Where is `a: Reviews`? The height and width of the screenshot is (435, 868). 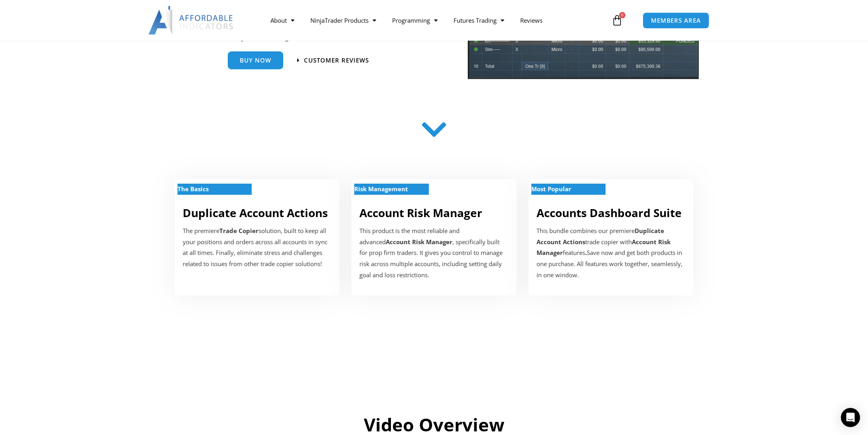 a: Reviews is located at coordinates (531, 20).